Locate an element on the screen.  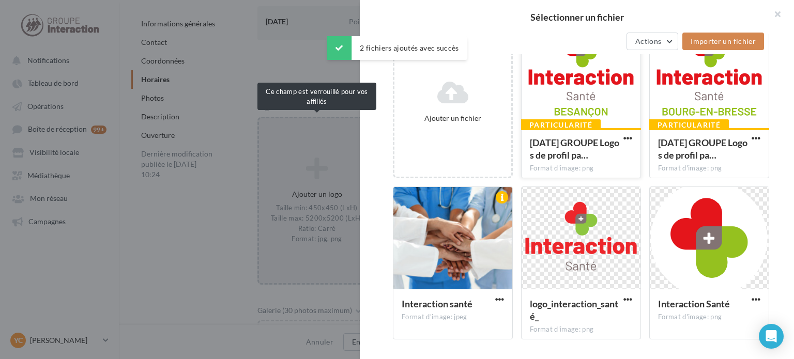
span: Actions is located at coordinates (649, 41).